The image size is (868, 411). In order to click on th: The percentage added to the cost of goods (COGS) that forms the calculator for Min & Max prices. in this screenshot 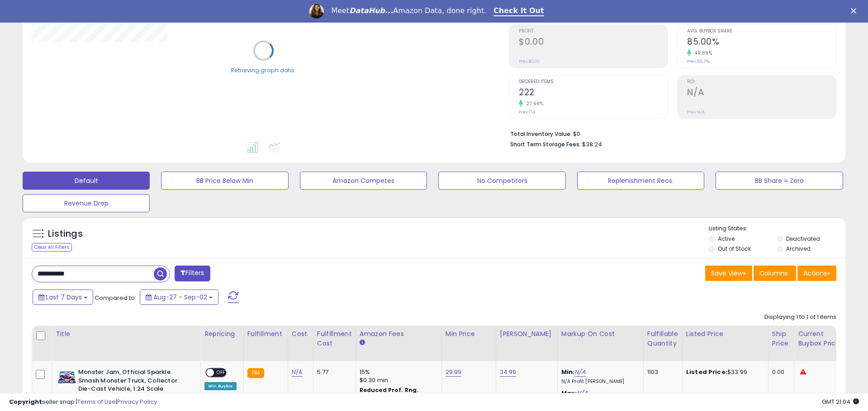, I will do `click(600, 344)`.